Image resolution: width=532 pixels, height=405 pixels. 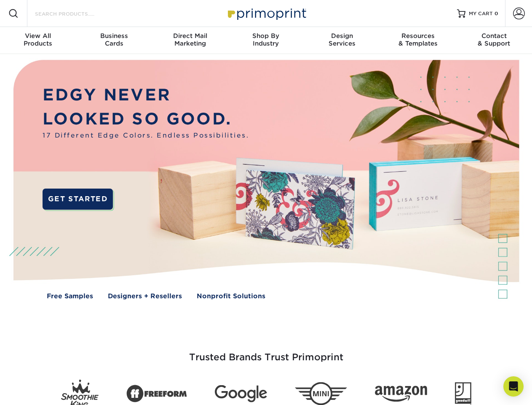 What do you see at coordinates (266, 36) in the screenshot?
I see `span: Shop By` at bounding box center [266, 36].